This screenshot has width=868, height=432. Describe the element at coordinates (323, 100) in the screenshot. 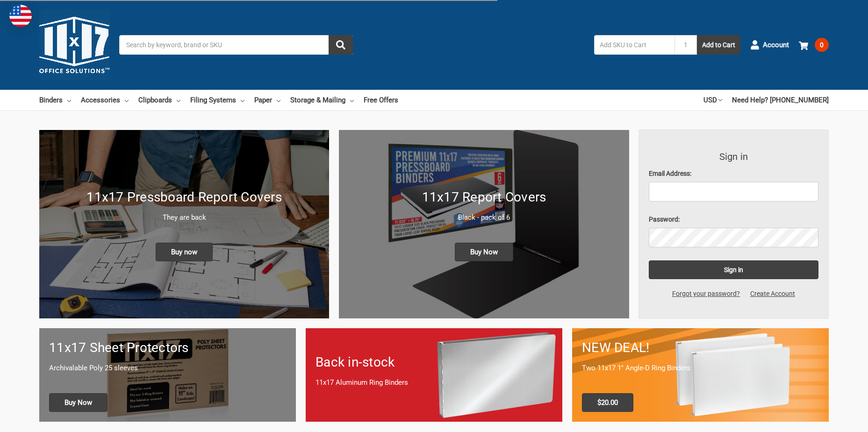

I see `a: Storage & Mailing` at that location.